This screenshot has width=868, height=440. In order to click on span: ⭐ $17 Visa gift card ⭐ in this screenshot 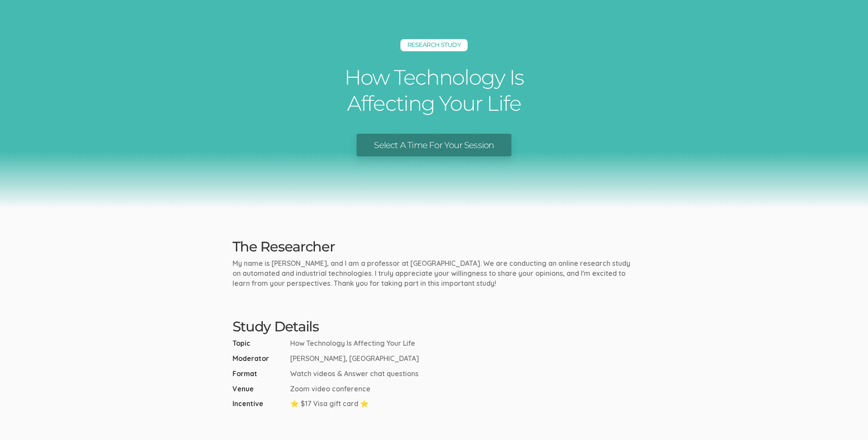, I will do `click(330, 403)`.